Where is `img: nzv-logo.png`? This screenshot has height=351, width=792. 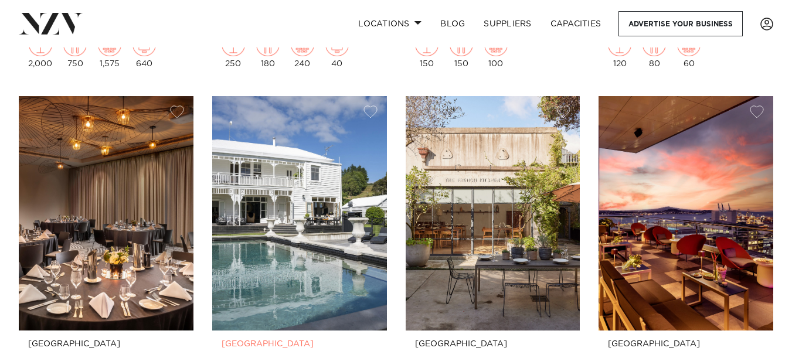 img: nzv-logo.png is located at coordinates (50, 23).